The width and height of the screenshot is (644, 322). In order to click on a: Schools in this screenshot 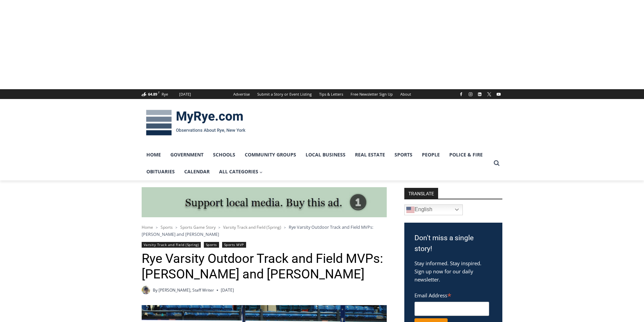, I will do `click(224, 155)`.